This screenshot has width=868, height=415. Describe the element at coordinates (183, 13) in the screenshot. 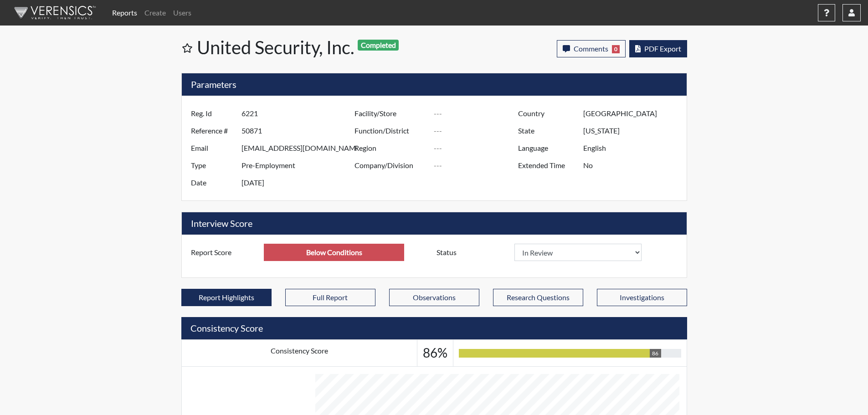

I see `a: Users` at that location.